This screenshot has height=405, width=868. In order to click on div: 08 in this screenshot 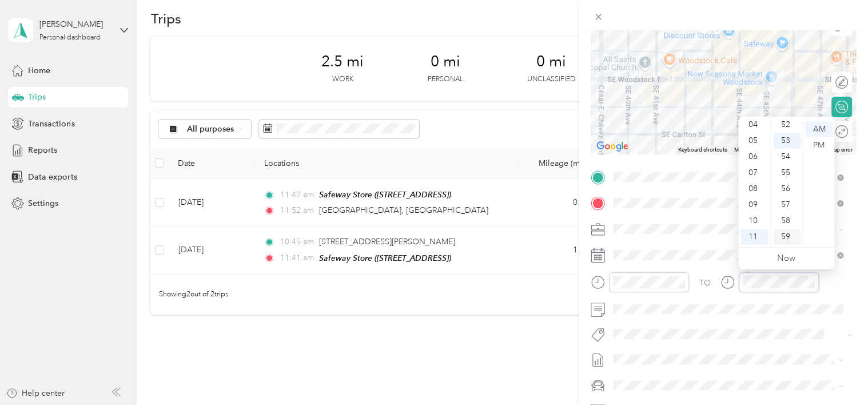, I will do `click(754, 189)`.